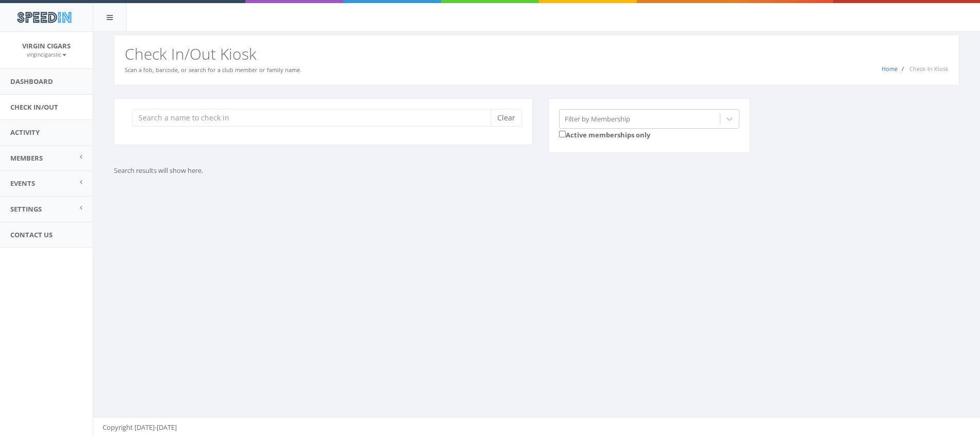 The width and height of the screenshot is (980, 437). I want to click on img: speedin_logo.png, so click(44, 17).